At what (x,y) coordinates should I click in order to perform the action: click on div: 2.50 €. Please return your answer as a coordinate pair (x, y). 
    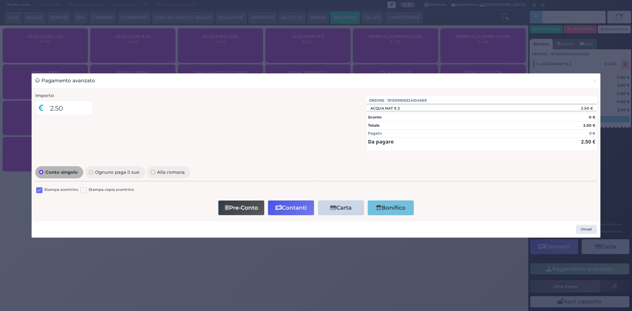
    Looking at the image, I should click on (568, 108).